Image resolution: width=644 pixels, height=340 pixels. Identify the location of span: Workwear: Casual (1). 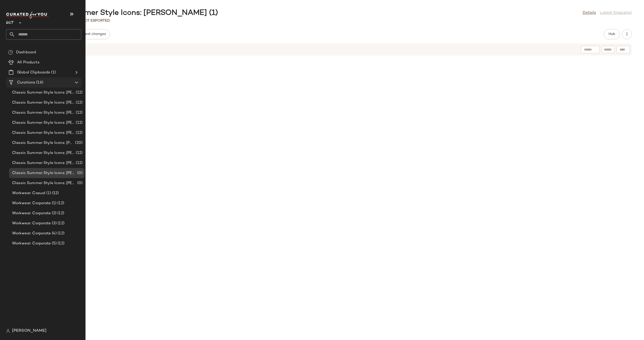
(31, 193).